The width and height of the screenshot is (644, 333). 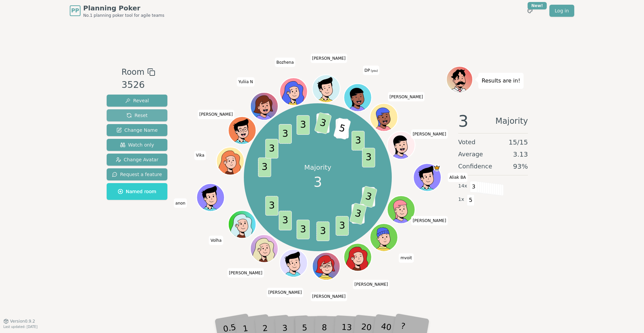 I want to click on span: (you), so click(x=374, y=70).